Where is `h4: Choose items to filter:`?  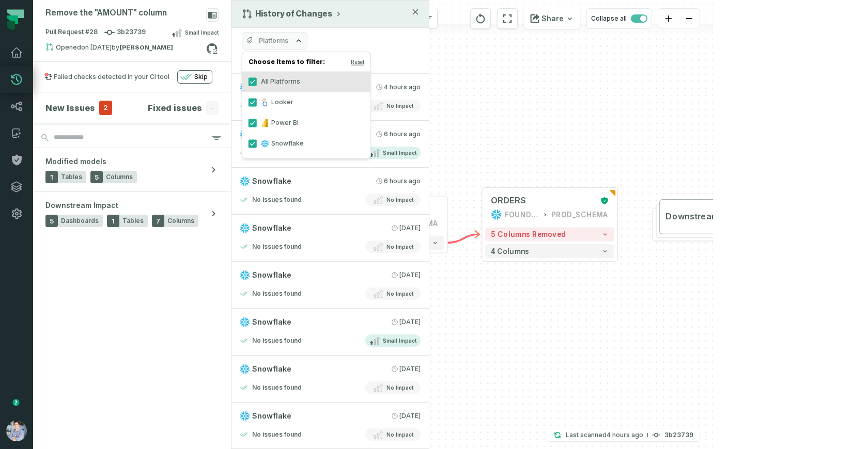
h4: Choose items to filter: is located at coordinates (306, 63).